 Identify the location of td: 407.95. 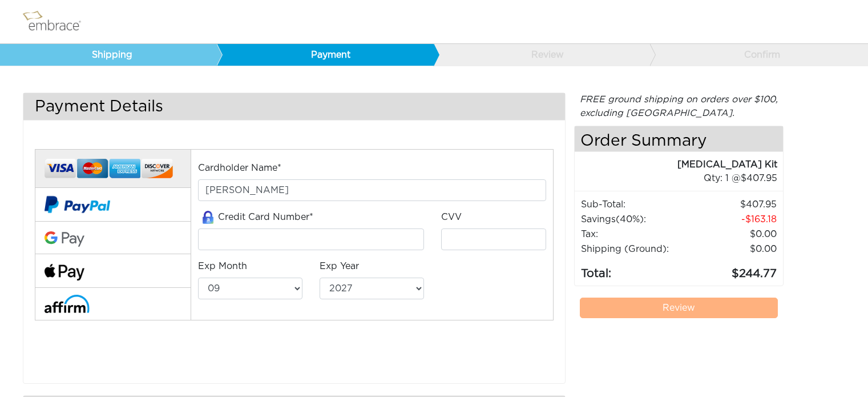
(733, 204).